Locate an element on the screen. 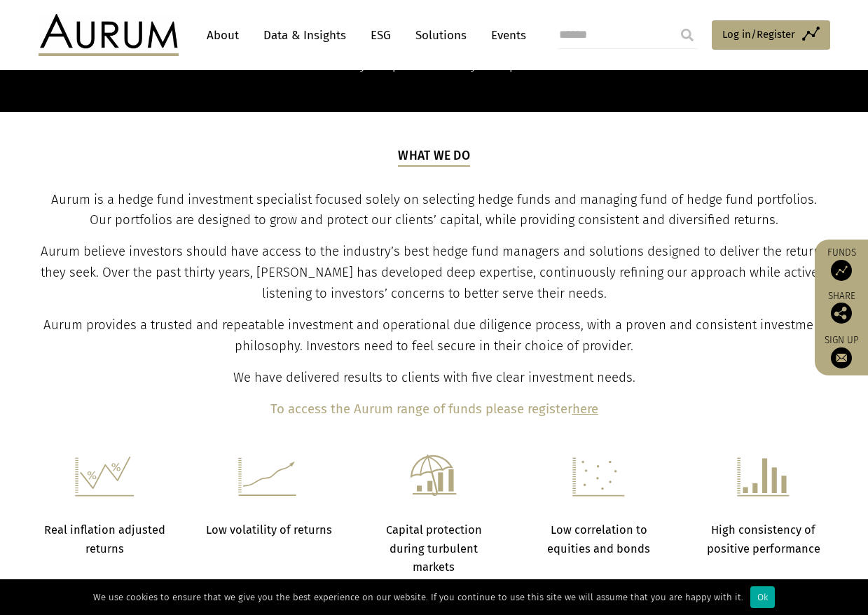  a: ESG is located at coordinates (380, 35).